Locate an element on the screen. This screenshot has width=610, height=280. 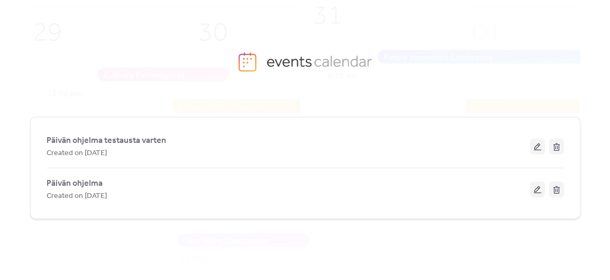
a: Päivän ohjelma is located at coordinates (75, 183).